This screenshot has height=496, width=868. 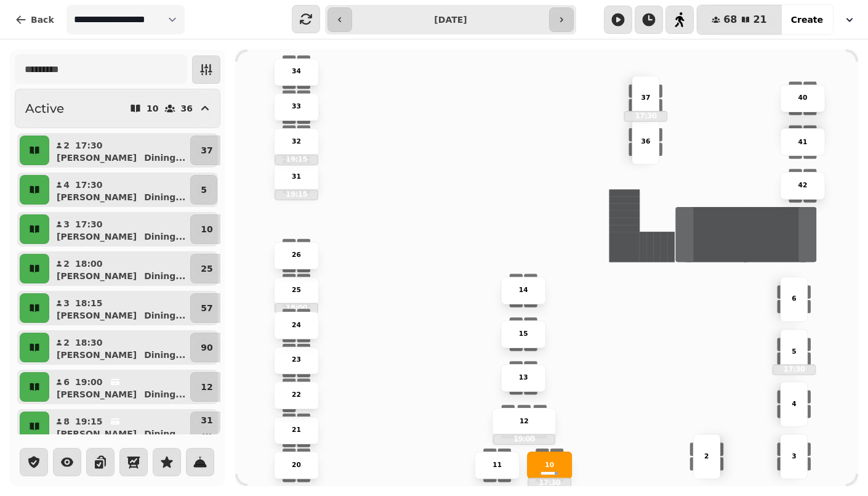 I want to click on span: 68, so click(x=731, y=19).